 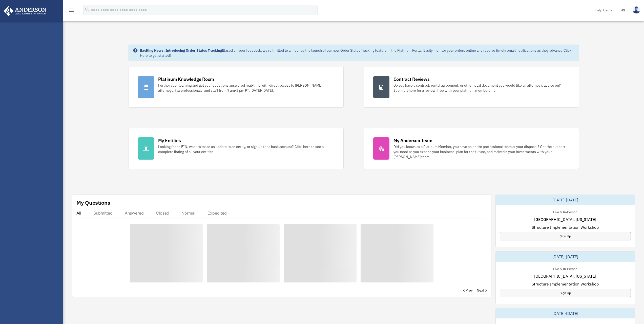 What do you see at coordinates (182, 50) in the screenshot?
I see `strong: Exciting News: Introducing Order Status Tracking!` at bounding box center [182, 50].